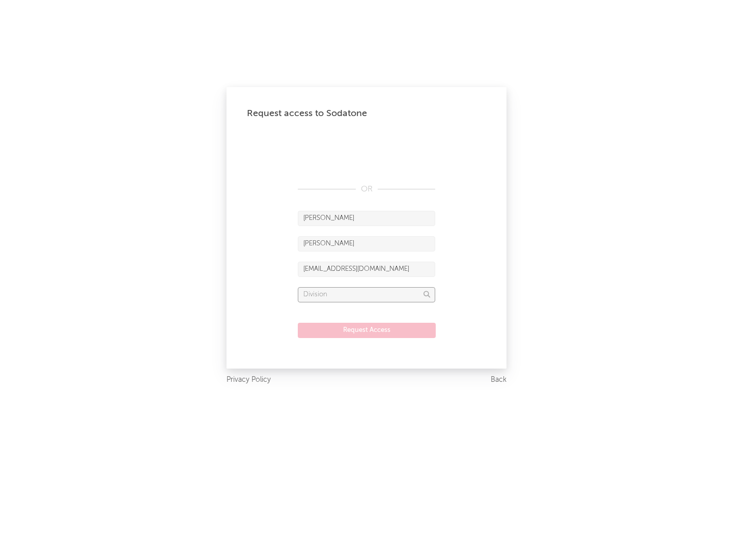 This screenshot has width=733, height=560. I want to click on div: Request access to Sodatone, so click(366, 114).